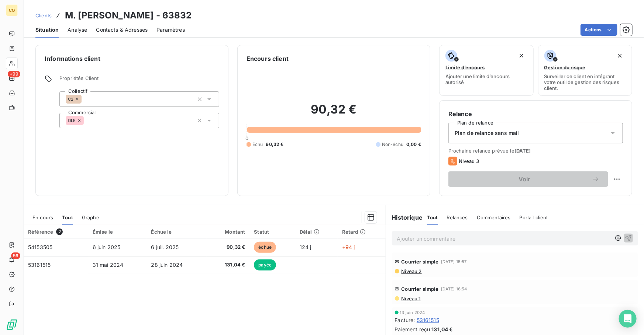 The width and height of the screenshot is (644, 335). I want to click on span: Relances, so click(457, 218).